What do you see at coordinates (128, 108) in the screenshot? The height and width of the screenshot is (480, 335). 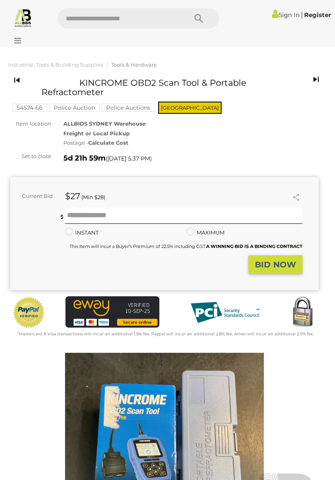 I see `mark: Police Auctions` at bounding box center [128, 108].